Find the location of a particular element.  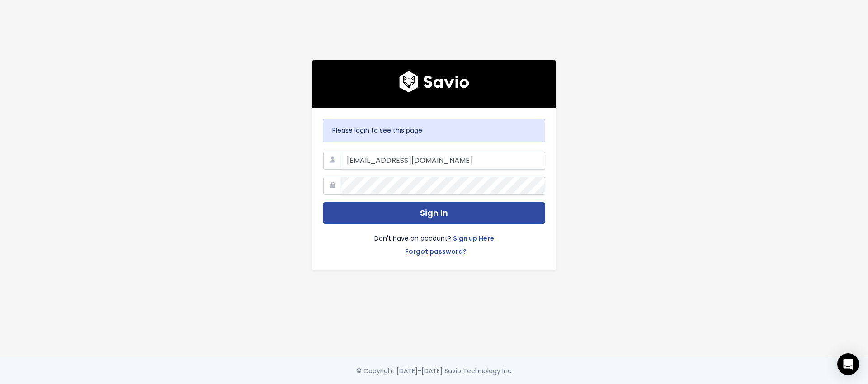

div: Open Intercom Messenger is located at coordinates (848, 363).